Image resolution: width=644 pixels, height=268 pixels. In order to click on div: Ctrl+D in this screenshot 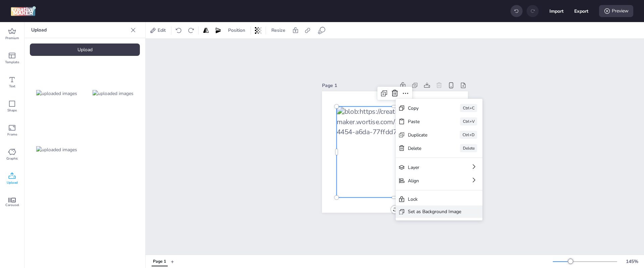, I will do `click(469, 135)`.